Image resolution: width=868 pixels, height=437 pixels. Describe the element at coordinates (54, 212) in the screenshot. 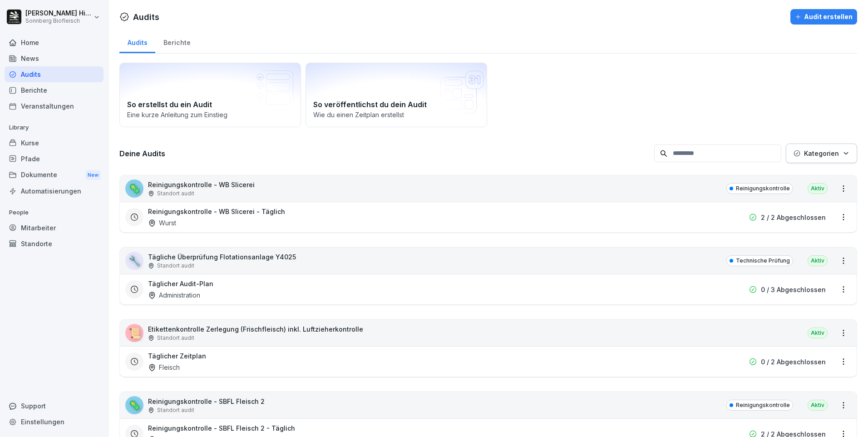

I see `p: People` at that location.